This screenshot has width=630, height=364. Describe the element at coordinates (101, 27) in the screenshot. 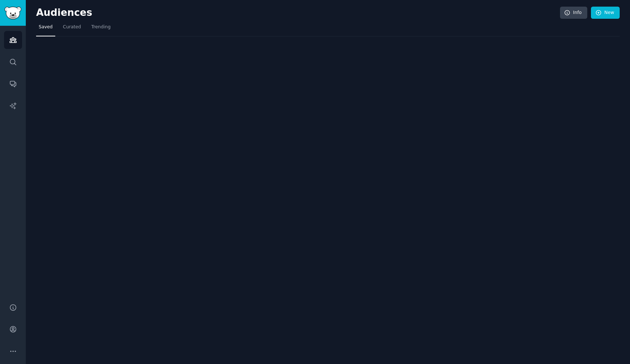

I see `span: Trending` at that location.